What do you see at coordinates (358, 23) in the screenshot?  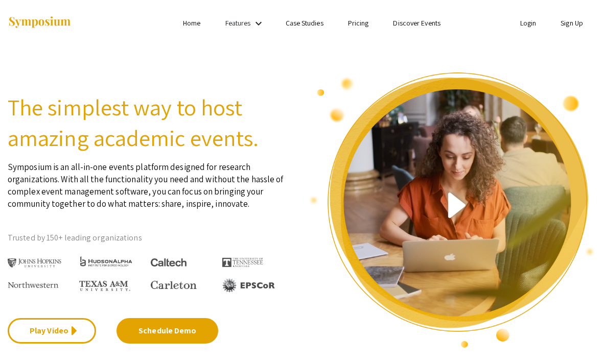 I see `a: Pricing` at bounding box center [358, 23].